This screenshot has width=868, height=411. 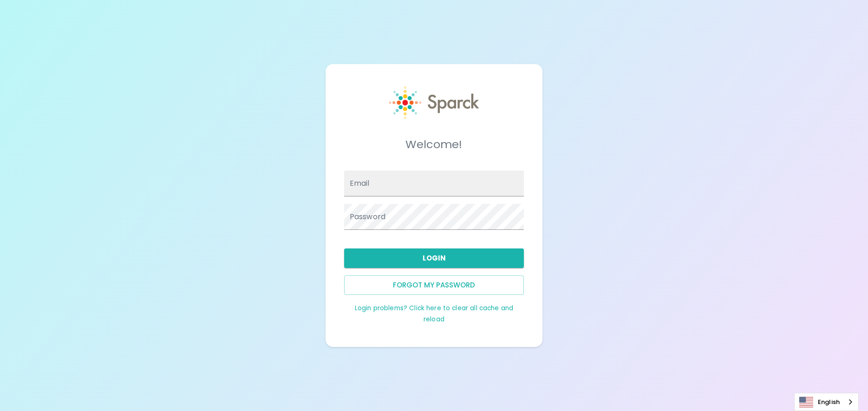 I want to click on img: Sparck logo, so click(x=434, y=103).